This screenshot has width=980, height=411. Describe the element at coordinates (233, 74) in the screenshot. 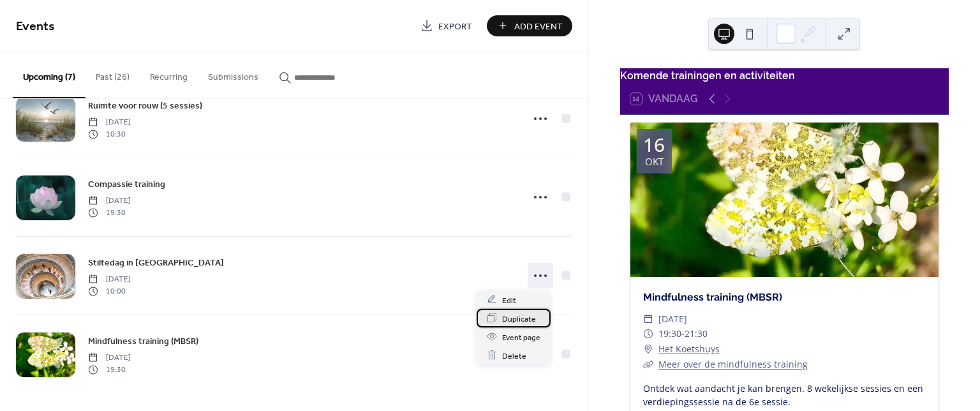

I see `button: Submissions` at that location.